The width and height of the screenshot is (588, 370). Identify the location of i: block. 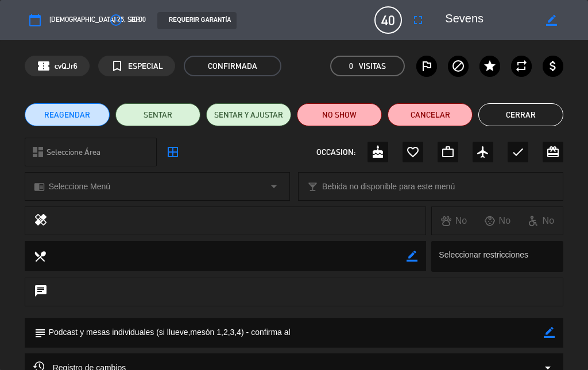
(458, 66).